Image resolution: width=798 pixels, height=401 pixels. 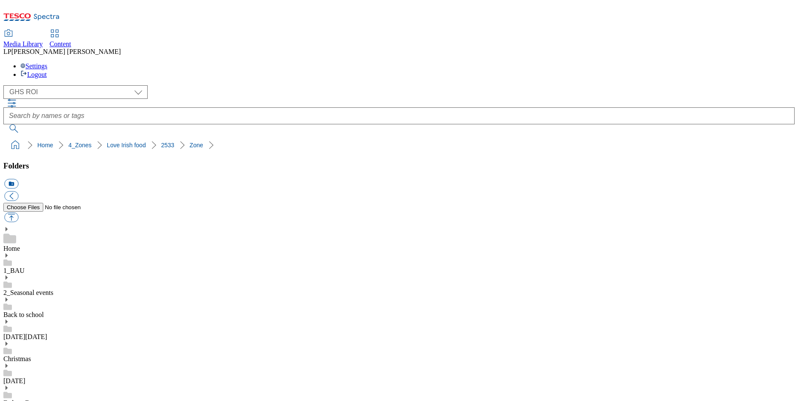 What do you see at coordinates (60, 44) in the screenshot?
I see `span: Content` at bounding box center [60, 44].